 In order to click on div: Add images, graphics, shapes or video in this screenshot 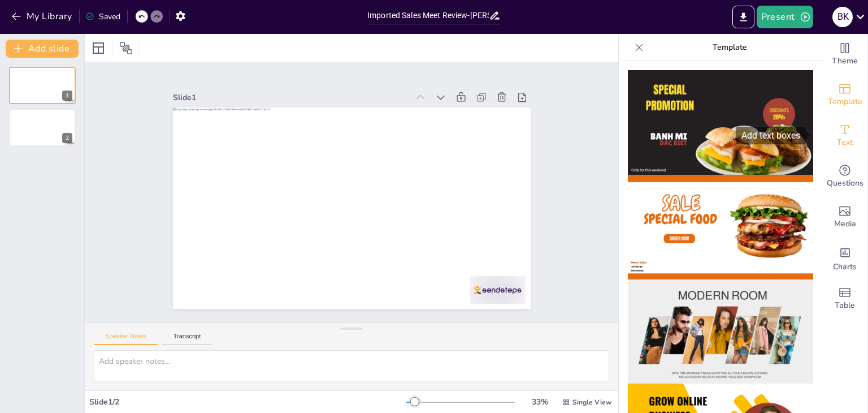, I will do `click(845, 218)`.